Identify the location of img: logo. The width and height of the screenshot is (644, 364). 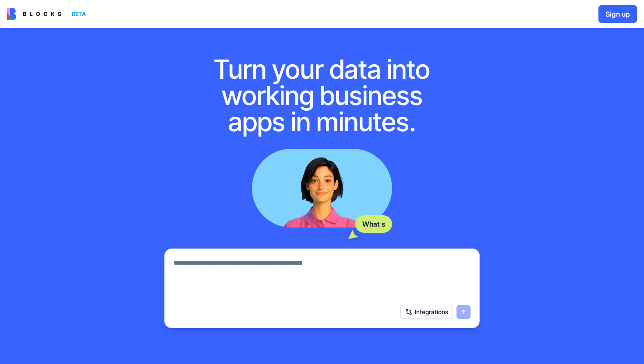
(34, 14).